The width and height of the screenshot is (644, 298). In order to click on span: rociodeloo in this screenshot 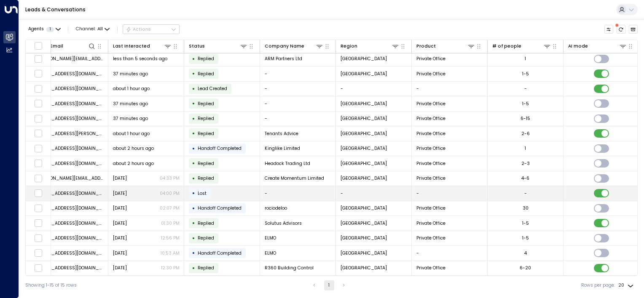, I will do `click(276, 208)`.